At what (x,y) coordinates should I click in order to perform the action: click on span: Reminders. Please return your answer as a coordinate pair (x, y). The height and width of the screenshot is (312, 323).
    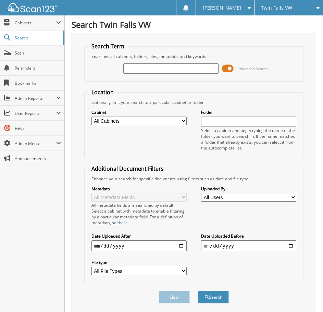
    Looking at the image, I should click on (38, 68).